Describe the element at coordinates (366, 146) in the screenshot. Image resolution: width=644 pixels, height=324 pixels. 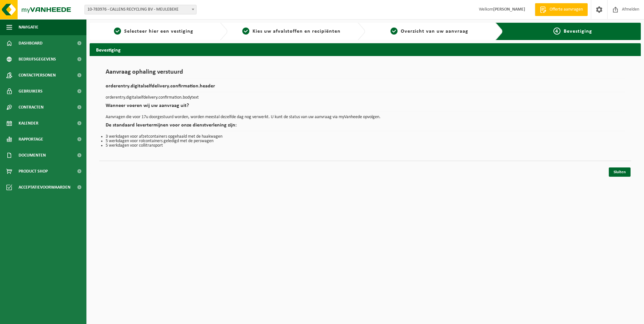
I see `li: 5 werkdagen voor collitransport` at that location.